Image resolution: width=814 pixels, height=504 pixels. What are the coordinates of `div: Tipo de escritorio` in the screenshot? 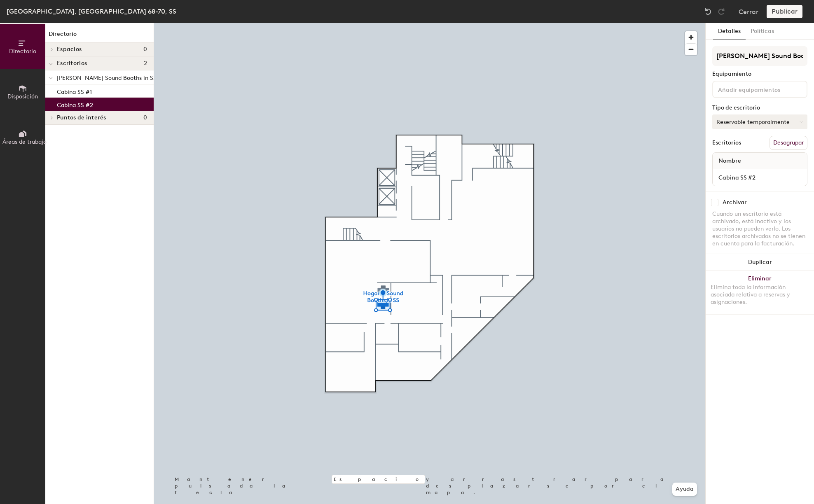 It's located at (760, 108).